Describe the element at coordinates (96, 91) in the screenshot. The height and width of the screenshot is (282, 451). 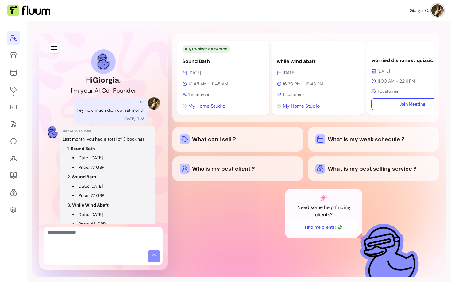
I see `div: A` at that location.